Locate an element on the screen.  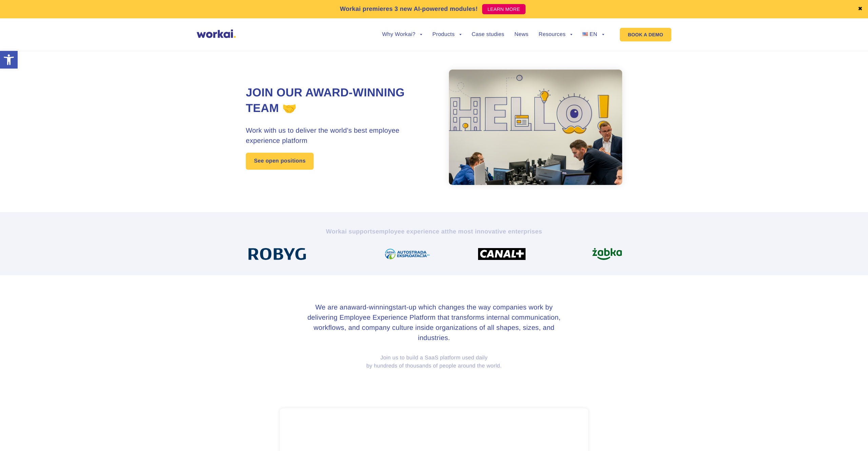
span: EN is located at coordinates (593, 34).